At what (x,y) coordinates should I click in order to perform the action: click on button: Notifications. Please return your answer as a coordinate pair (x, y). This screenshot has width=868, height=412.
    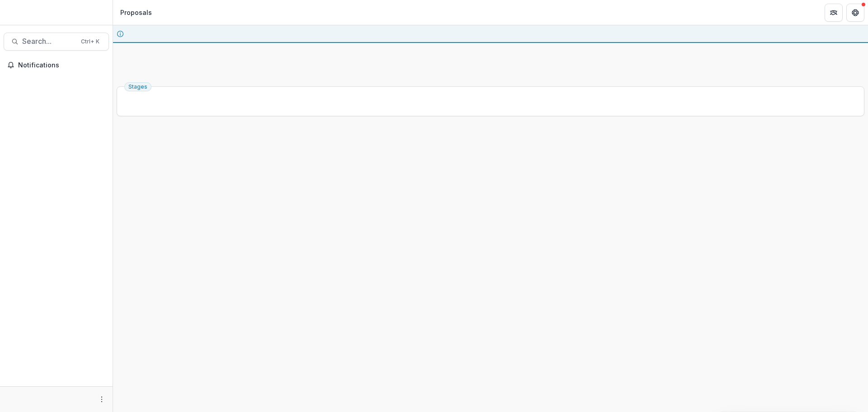
    Looking at the image, I should click on (56, 65).